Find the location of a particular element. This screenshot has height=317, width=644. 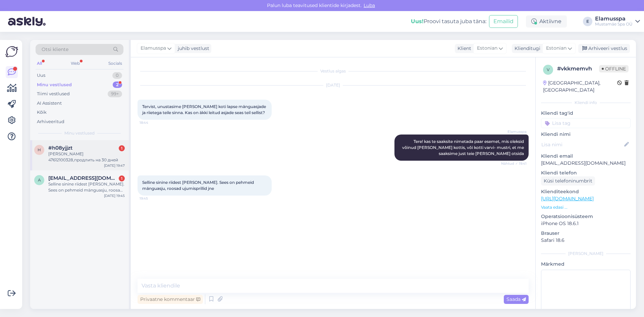

div: E is located at coordinates (587, 21).